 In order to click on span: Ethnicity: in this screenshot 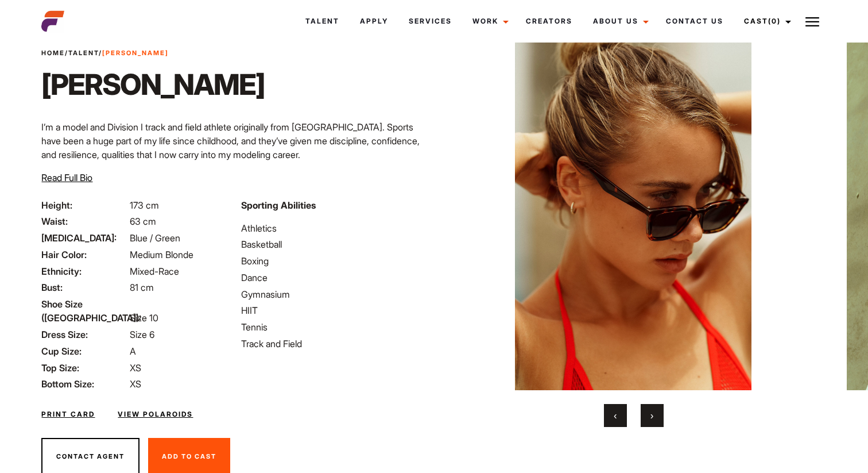, I will do `click(84, 271)`.